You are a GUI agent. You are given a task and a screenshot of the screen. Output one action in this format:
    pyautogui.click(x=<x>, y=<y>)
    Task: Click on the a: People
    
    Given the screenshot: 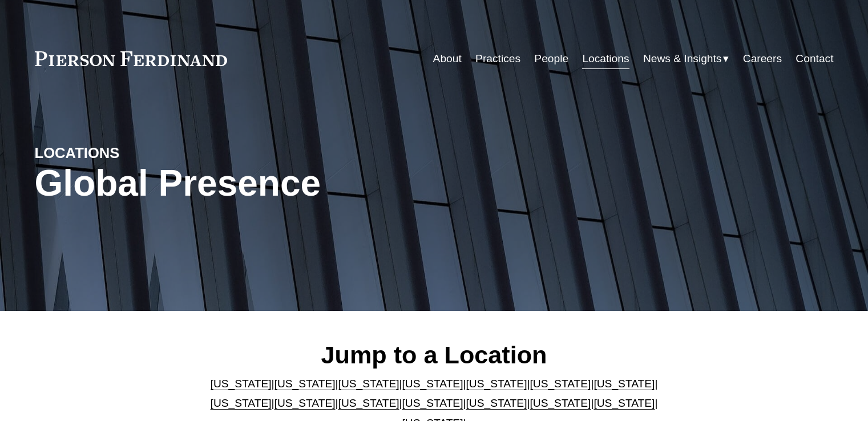 What is the action you would take?
    pyautogui.click(x=551, y=59)
    